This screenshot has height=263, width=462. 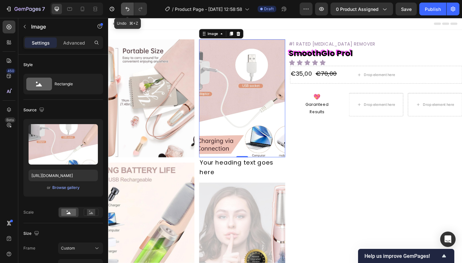 I want to click on h2: Rich Text Editor. Editing area: main, so click(x=227, y=94).